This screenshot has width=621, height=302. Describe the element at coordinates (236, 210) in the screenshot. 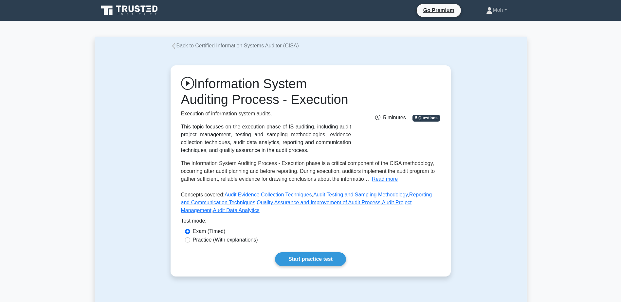

I see `a: Audit Data Analytics` at that location.